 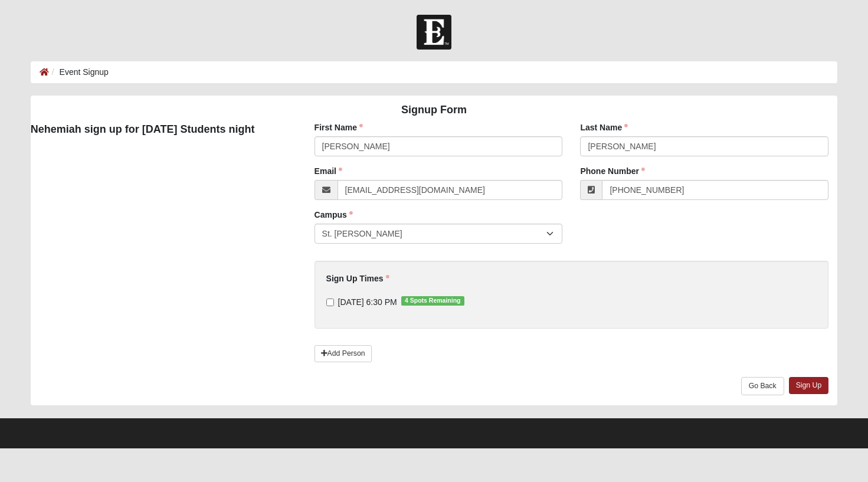 What do you see at coordinates (328, 171) in the screenshot?
I see `label: Email` at bounding box center [328, 171].